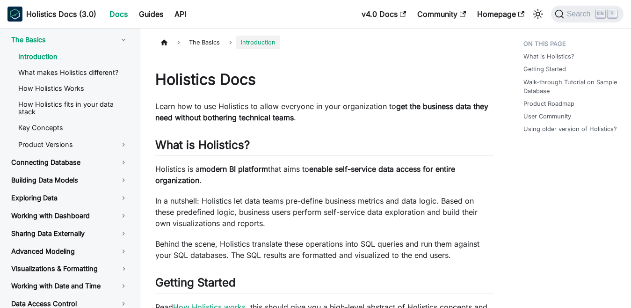  What do you see at coordinates (151, 14) in the screenshot?
I see `a: Guides` at bounding box center [151, 14].